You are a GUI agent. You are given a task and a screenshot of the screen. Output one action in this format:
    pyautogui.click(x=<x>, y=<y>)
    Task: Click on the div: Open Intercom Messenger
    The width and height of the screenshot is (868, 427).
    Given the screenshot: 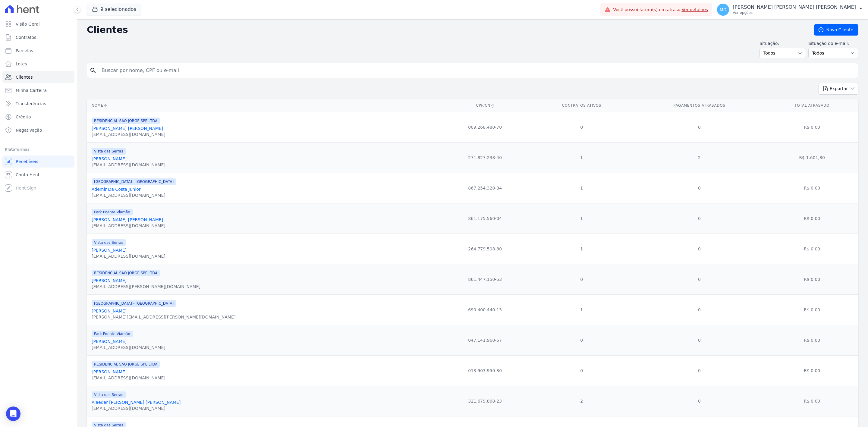 What is the action you would take?
    pyautogui.click(x=13, y=414)
    